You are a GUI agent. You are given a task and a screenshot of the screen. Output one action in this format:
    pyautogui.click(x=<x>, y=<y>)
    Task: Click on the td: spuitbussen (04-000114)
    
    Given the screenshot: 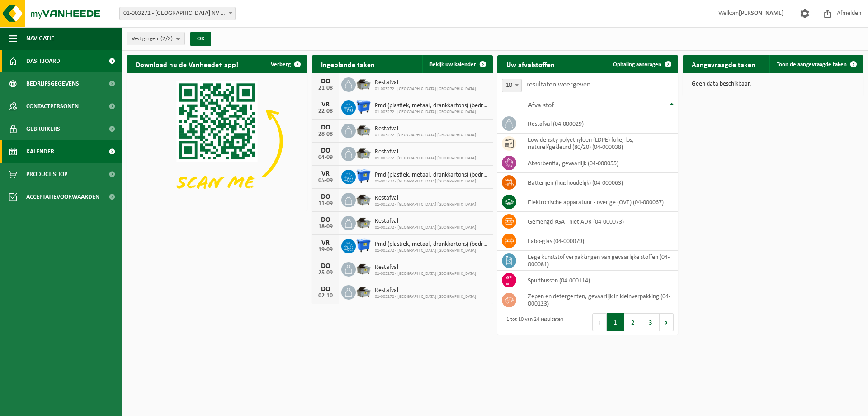 What is the action you would take?
    pyautogui.click(x=600, y=280)
    